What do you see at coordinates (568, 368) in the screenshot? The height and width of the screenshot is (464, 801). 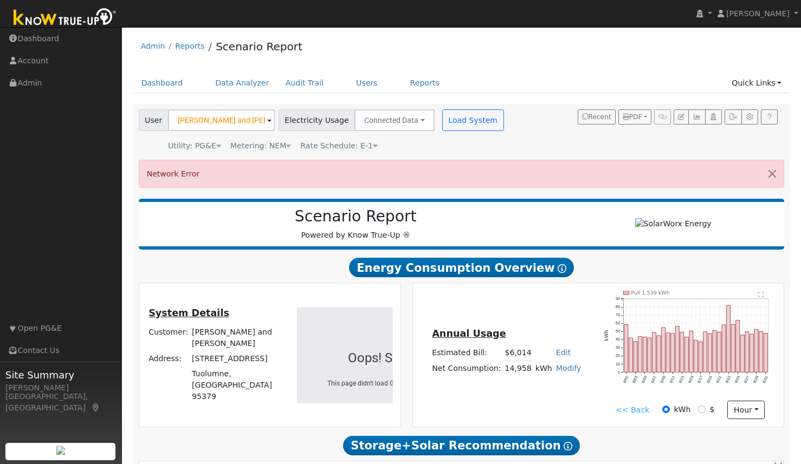 I see `a: Modify` at bounding box center [568, 368].